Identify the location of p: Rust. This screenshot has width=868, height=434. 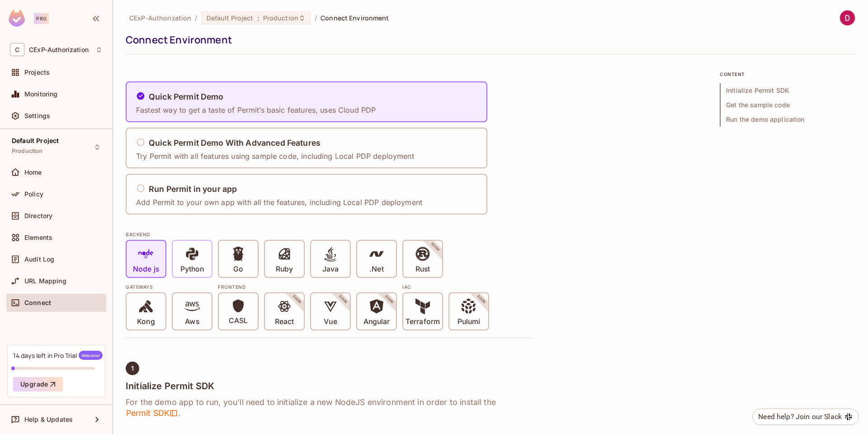
(423, 270).